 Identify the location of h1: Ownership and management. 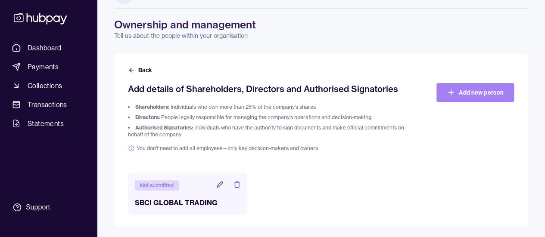
(321, 25).